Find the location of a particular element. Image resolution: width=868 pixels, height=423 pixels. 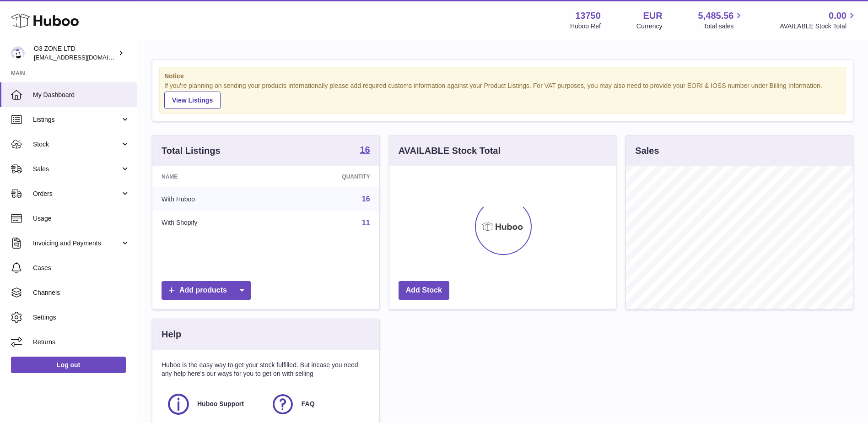

span: Huboo Support is located at coordinates (221, 404).